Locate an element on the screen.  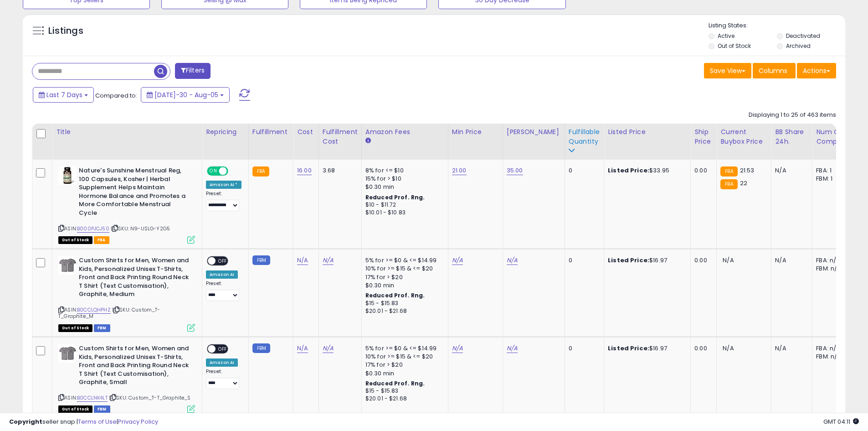
div: FBA: 1 is located at coordinates (831, 171).